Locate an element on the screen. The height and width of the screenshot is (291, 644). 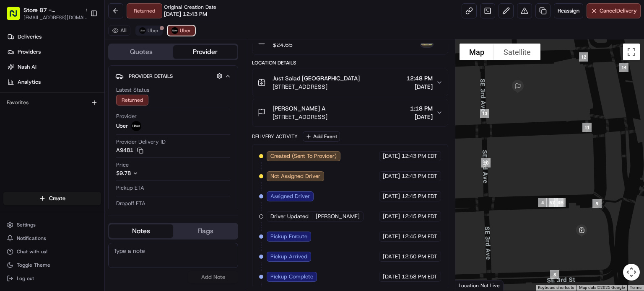
span: Toggle Theme is located at coordinates (34, 265).